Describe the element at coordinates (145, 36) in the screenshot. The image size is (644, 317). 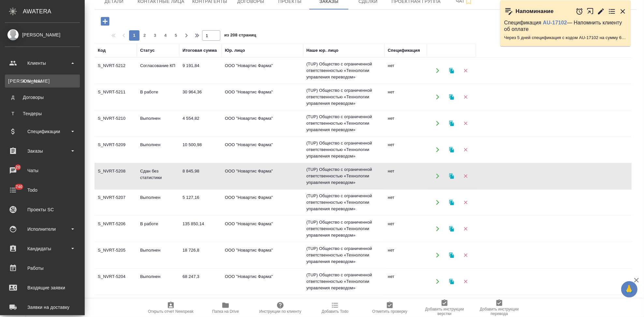
I see `button: 2` at that location.